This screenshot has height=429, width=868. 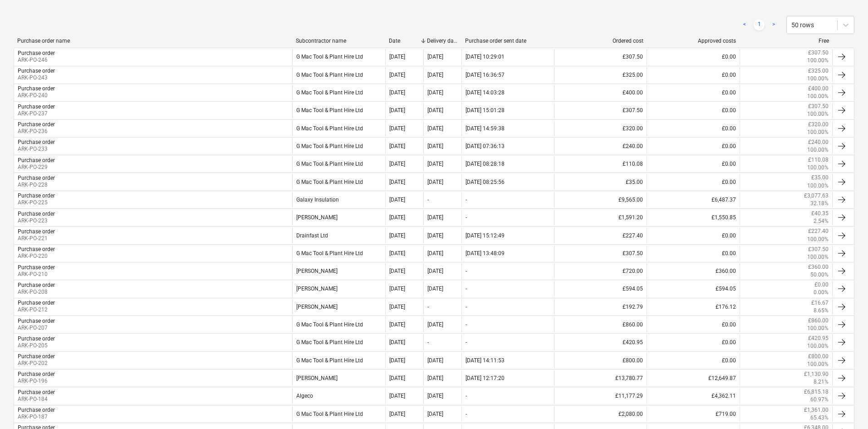 I want to click on p: 2.54%, so click(x=820, y=221).